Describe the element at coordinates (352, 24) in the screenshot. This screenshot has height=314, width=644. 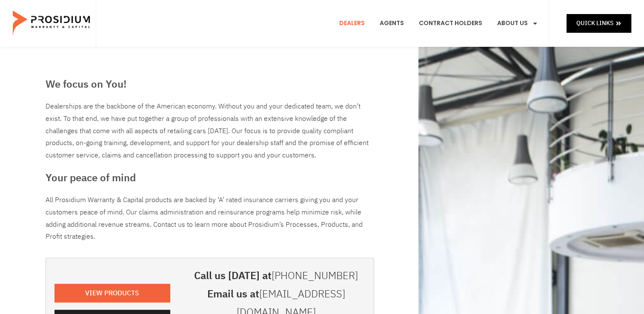
I see `a: Dealers` at that location.